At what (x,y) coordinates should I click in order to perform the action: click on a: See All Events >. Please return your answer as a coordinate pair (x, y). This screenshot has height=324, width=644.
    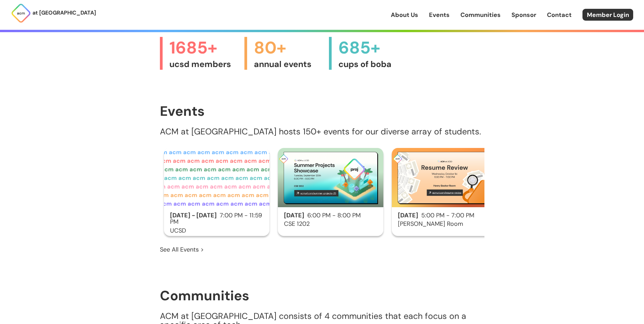
    Looking at the image, I should click on (182, 249).